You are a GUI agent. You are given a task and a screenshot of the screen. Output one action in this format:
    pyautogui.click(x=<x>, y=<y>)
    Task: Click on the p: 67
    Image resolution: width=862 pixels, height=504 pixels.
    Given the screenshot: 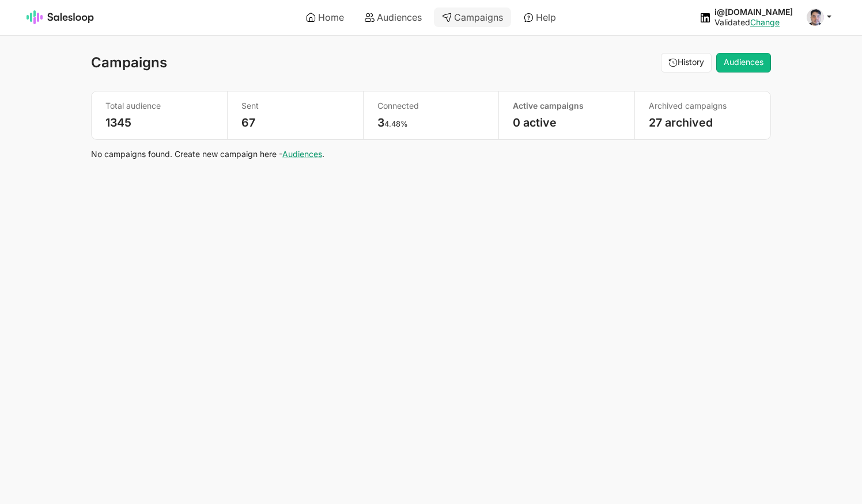 What is the action you would take?
    pyautogui.click(x=295, y=123)
    